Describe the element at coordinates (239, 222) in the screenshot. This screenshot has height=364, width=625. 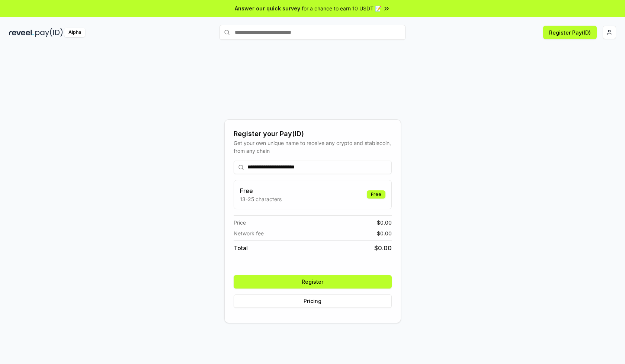
I see `span: Price` at that location.